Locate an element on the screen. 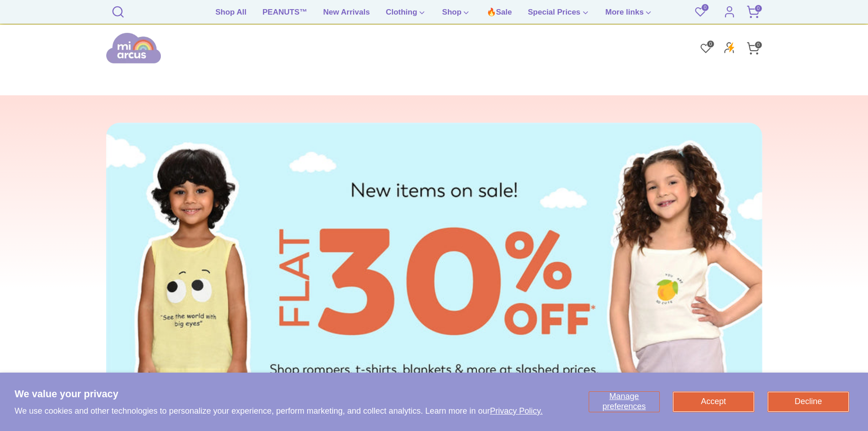 Image resolution: width=868 pixels, height=431 pixels. a: Shop All is located at coordinates (231, 15).